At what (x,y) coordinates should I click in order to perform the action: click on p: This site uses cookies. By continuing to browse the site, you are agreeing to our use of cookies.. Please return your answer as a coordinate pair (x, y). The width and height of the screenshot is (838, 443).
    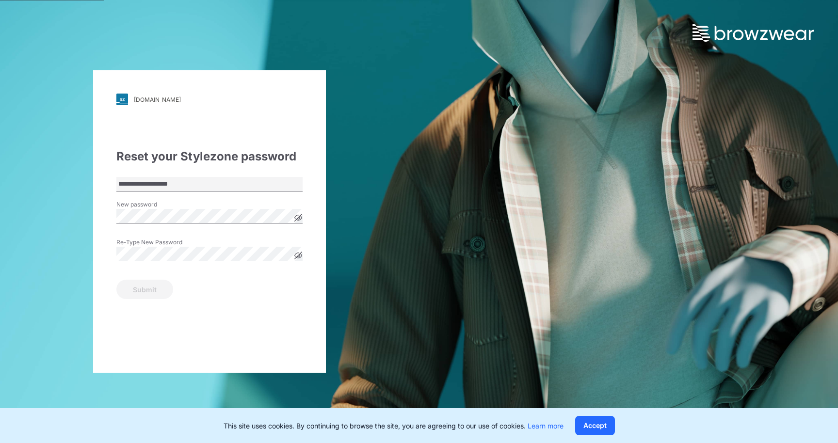
    Looking at the image, I should click on (393, 426).